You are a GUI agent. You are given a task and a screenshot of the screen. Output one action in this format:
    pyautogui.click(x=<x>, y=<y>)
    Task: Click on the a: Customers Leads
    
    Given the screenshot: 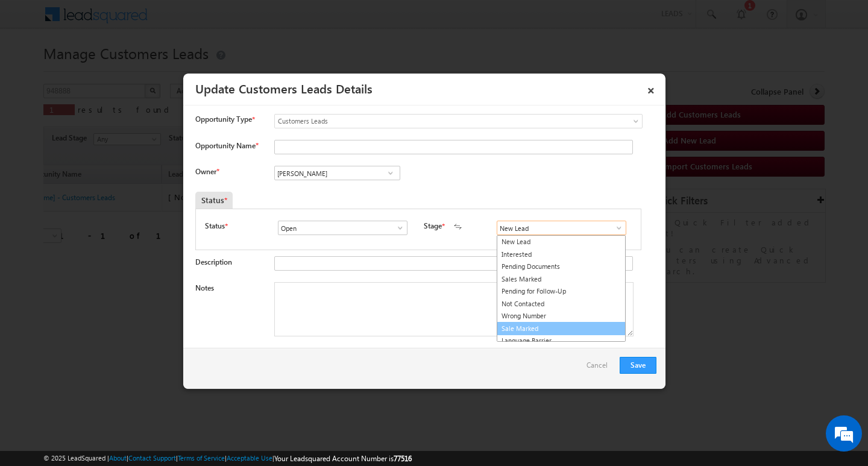 What is the action you would take?
    pyautogui.click(x=458, y=121)
    